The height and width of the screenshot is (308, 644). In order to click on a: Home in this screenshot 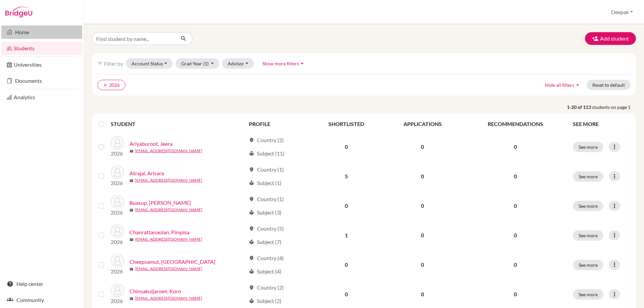, I will do `click(42, 32)`.